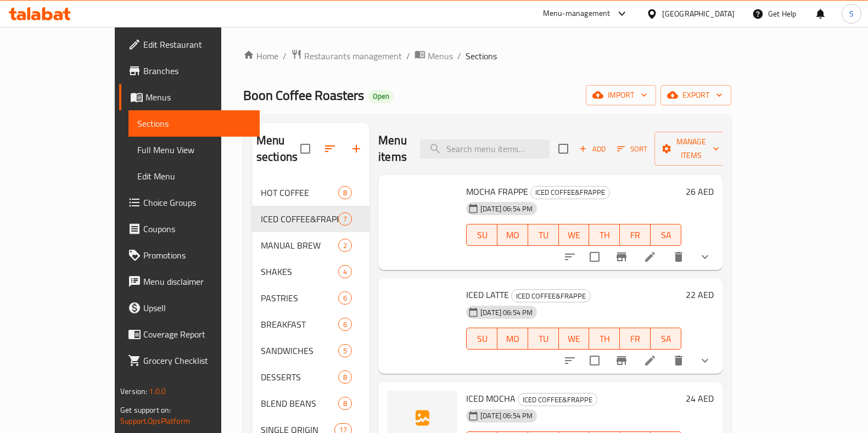  I want to click on span: Edit Menu, so click(194, 176).